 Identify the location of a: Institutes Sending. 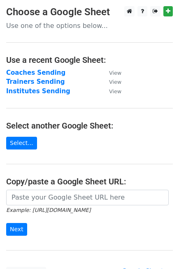
(38, 91).